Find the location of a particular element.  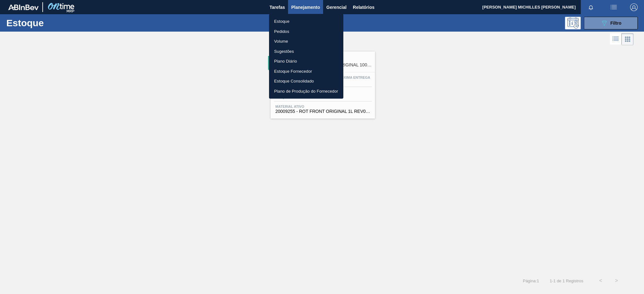

li: Plano Diário is located at coordinates (306, 61).